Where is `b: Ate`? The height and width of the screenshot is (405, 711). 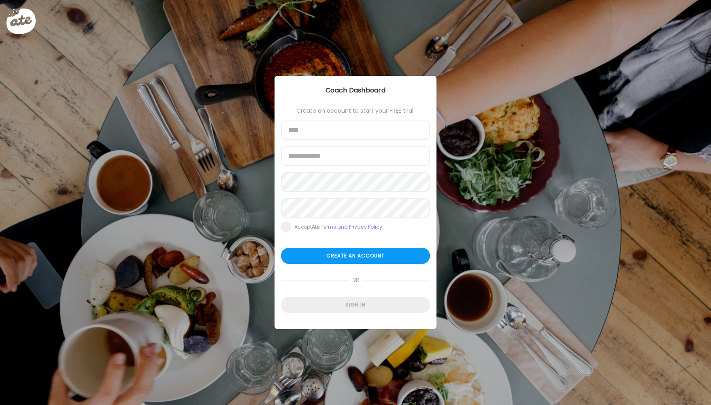
b: Ate is located at coordinates (316, 226).